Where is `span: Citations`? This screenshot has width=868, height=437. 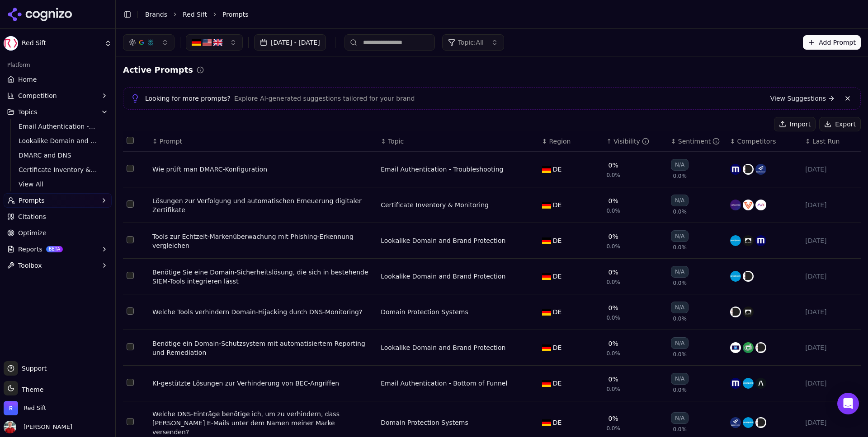 span: Citations is located at coordinates (32, 217).